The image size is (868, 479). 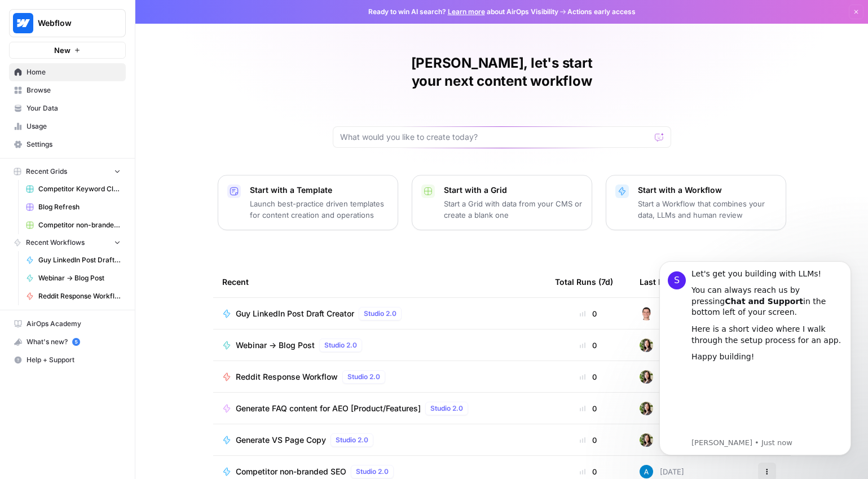 I want to click on div: Recent, so click(x=380, y=281).